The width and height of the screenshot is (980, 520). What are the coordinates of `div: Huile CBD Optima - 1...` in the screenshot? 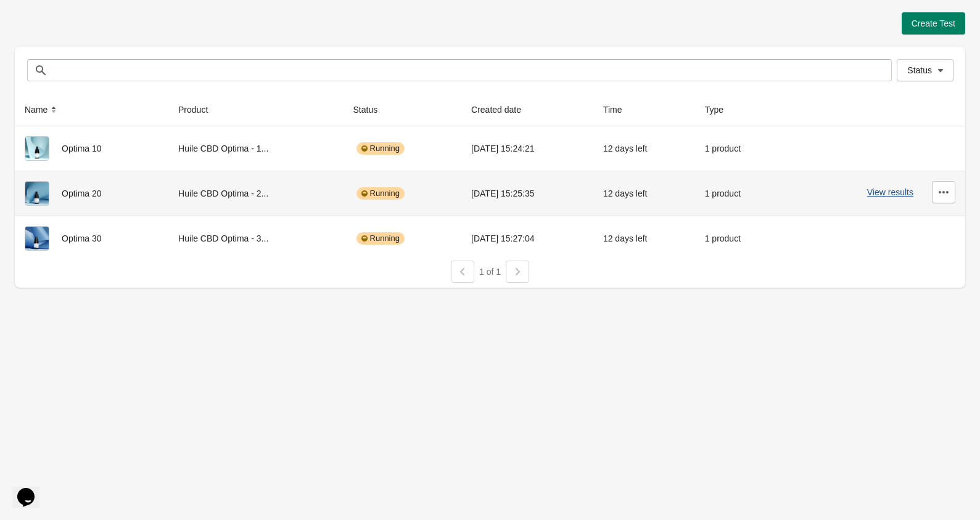 It's located at (255, 148).